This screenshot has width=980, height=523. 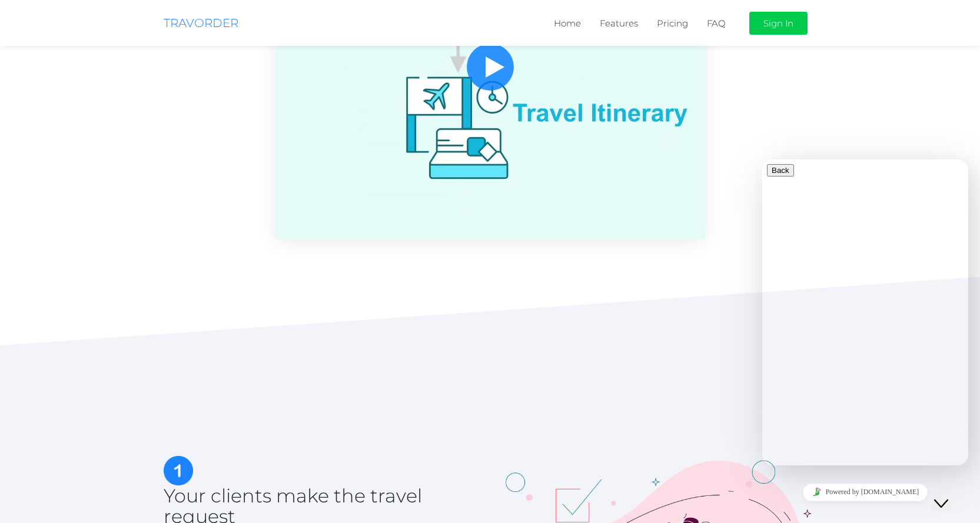 I want to click on a: Features, so click(x=619, y=23).